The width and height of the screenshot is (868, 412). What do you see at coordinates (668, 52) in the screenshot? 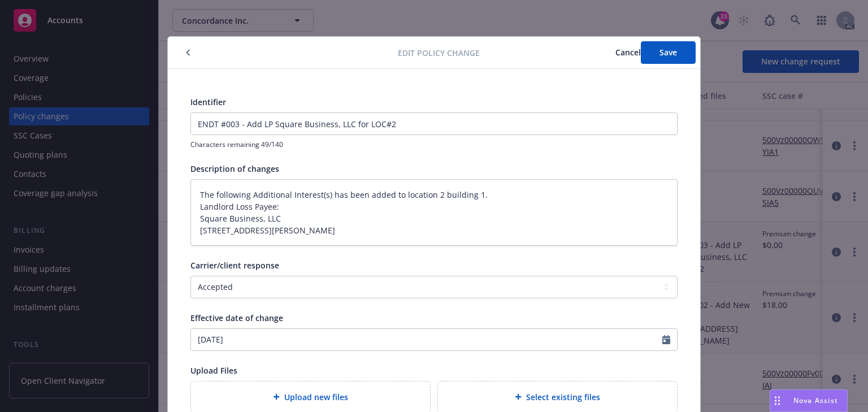
I see `button: Save` at bounding box center [668, 52].